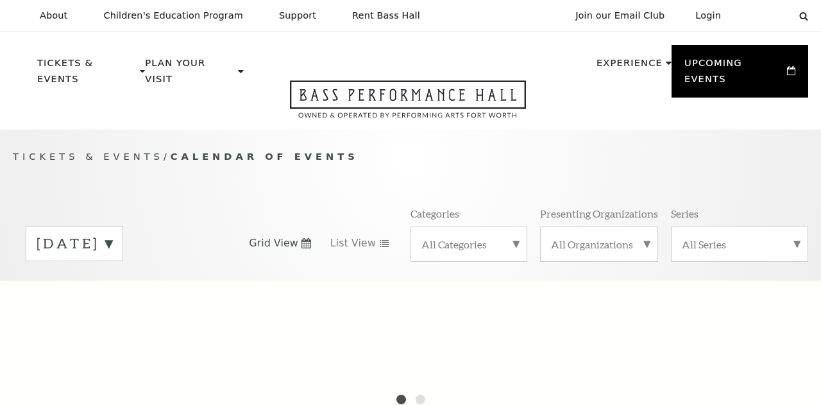 Image resolution: width=821 pixels, height=405 pixels. I want to click on select: Select:, so click(764, 15).